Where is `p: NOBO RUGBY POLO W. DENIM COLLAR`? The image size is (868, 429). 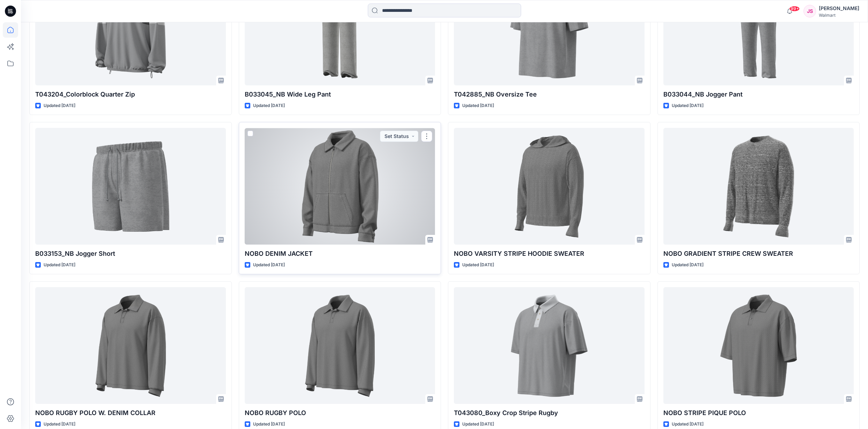 p: NOBO RUGBY POLO W. DENIM COLLAR is located at coordinates (131, 413).